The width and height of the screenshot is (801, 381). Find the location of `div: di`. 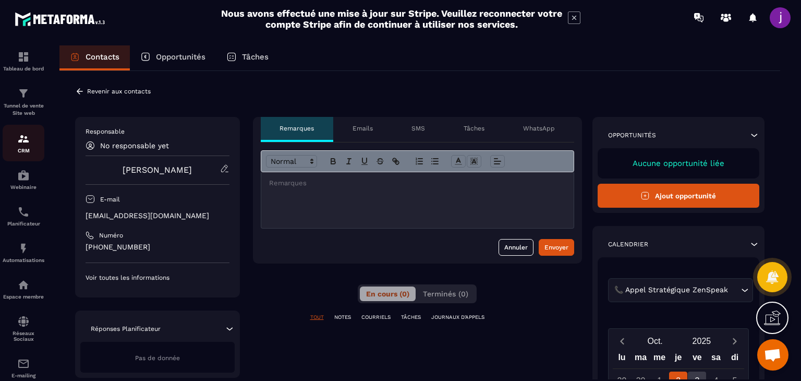

div: di is located at coordinates (735, 359).